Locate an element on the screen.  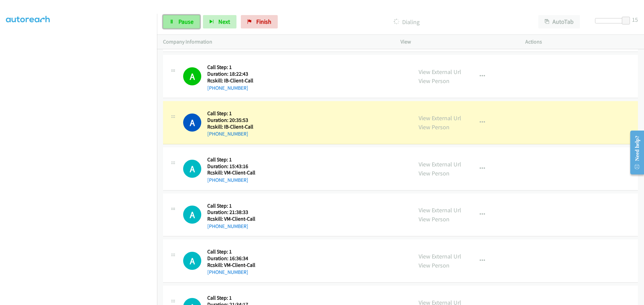
div: Open Resource Center is located at coordinates (12, 26).